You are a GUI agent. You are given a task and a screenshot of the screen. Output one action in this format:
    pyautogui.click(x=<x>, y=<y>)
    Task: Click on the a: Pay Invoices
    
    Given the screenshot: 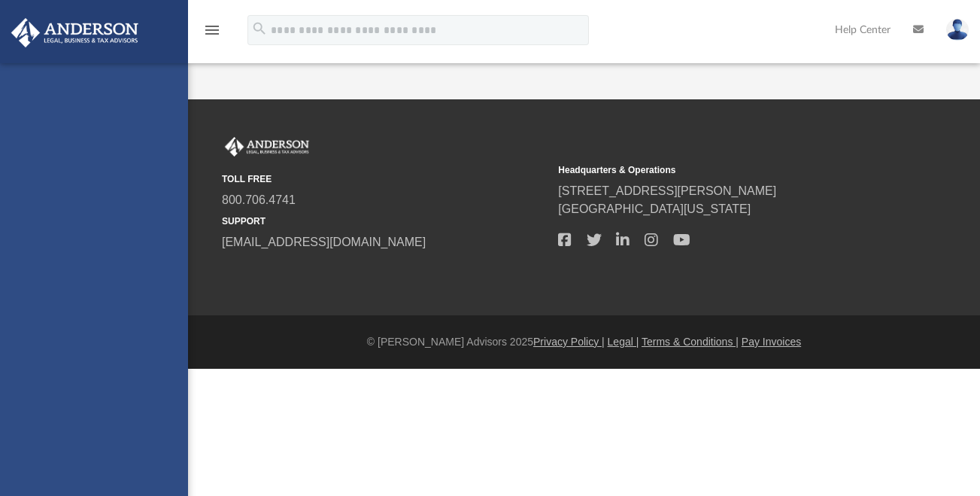 What is the action you would take?
    pyautogui.click(x=770, y=342)
    